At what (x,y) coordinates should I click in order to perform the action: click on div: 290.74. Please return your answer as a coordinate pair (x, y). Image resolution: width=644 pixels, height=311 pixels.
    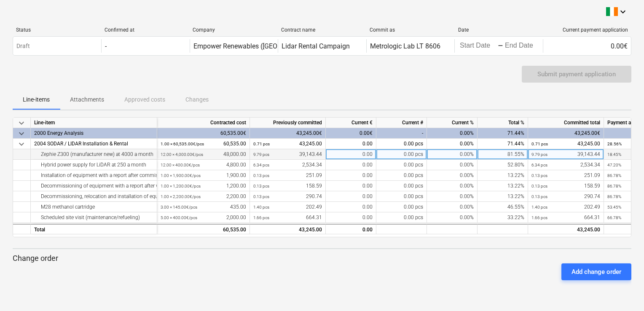
    Looking at the image, I should click on (565, 196).